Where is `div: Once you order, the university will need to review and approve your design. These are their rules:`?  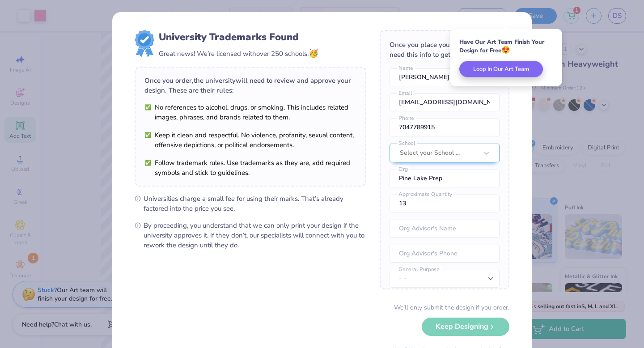 div: Once you order, the university will need to review and approve your design. These are their rules: is located at coordinates (251, 85).